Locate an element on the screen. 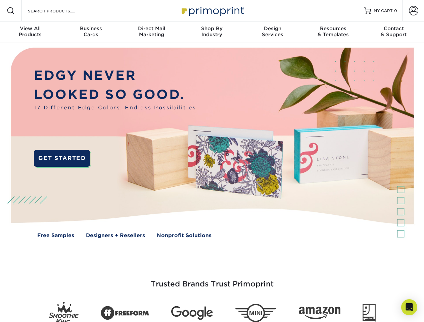  img: Primoprint is located at coordinates (212, 10).